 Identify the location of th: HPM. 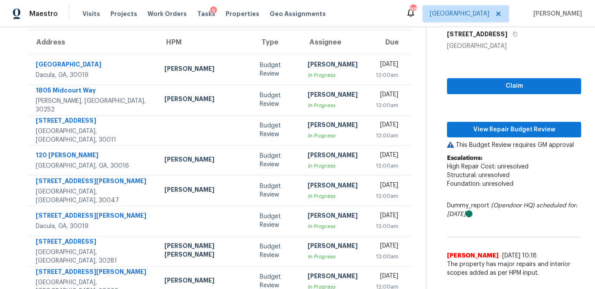
(205, 42).